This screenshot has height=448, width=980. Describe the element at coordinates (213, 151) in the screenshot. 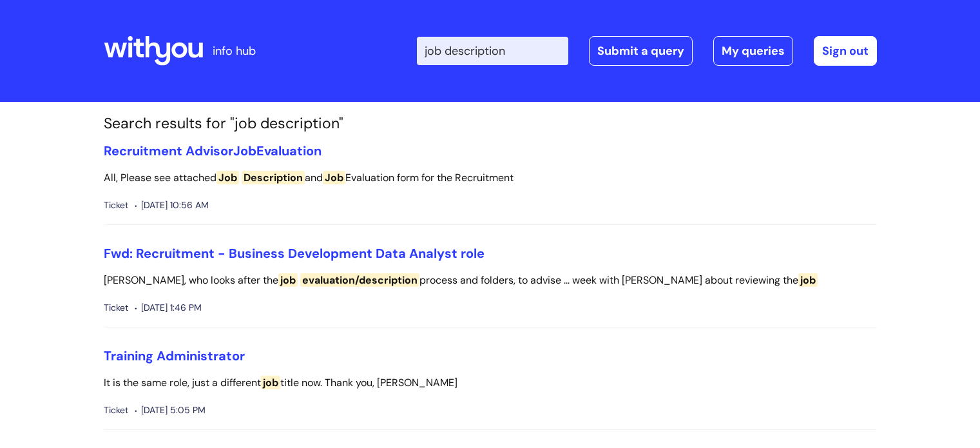

I see `a: Recruitment AdvisorJobEvaluation` at that location.